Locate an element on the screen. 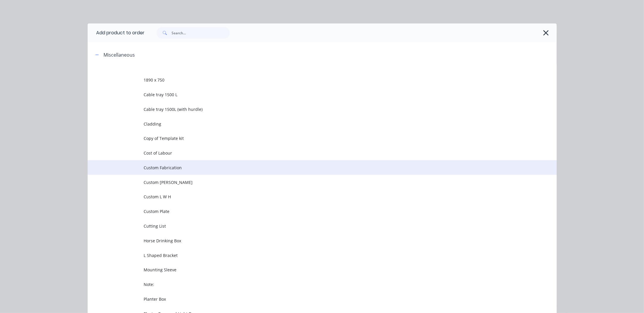 This screenshot has height=313, width=644. span: Cutting List is located at coordinates (309, 226).